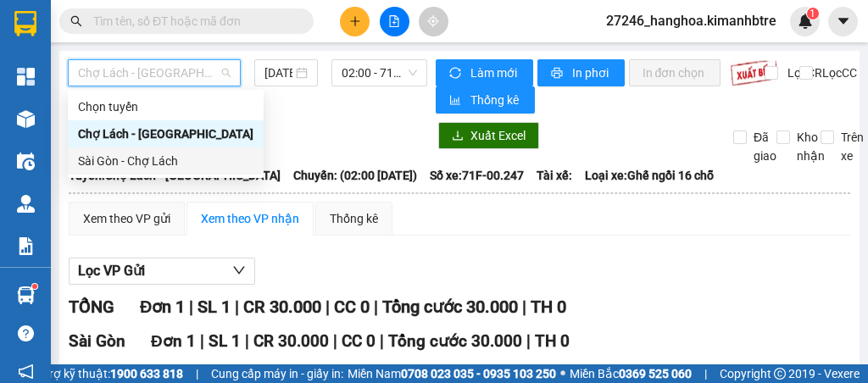 The height and width of the screenshot is (383, 868). Describe the element at coordinates (812, 13) in the screenshot. I see `span: 1` at that location.